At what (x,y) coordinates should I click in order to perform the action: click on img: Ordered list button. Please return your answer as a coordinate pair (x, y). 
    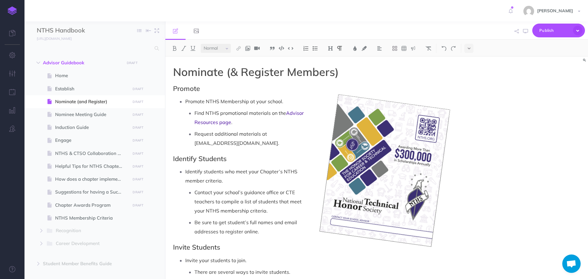
    Looking at the image, I should click on (306, 48).